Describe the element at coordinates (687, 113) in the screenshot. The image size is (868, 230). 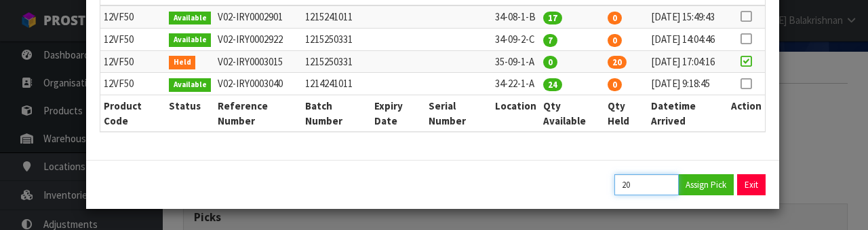
I see `th: Datetime Arrived` at that location.